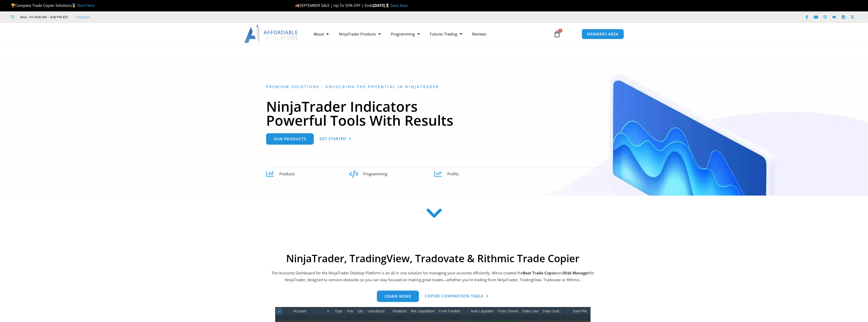 This screenshot has height=322, width=868. I want to click on span: Our Products, so click(290, 139).